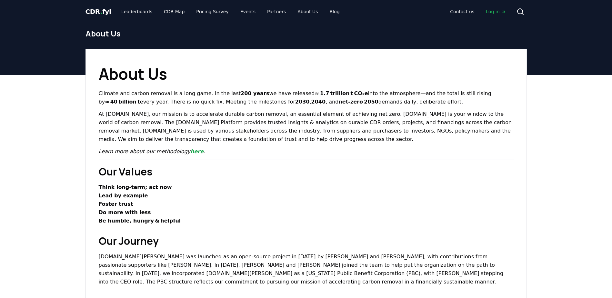 The image size is (612, 298). What do you see at coordinates (197, 151) in the screenshot?
I see `a: here` at bounding box center [197, 151].